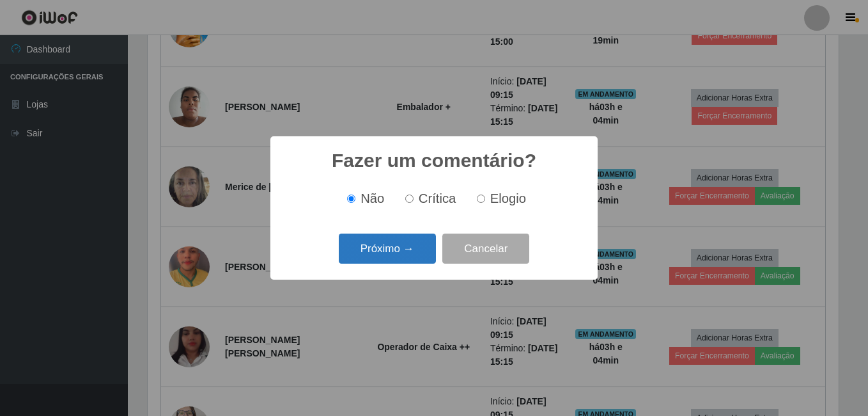  Describe the element at coordinates (508, 199) in the screenshot. I see `span: Elogio` at that location.